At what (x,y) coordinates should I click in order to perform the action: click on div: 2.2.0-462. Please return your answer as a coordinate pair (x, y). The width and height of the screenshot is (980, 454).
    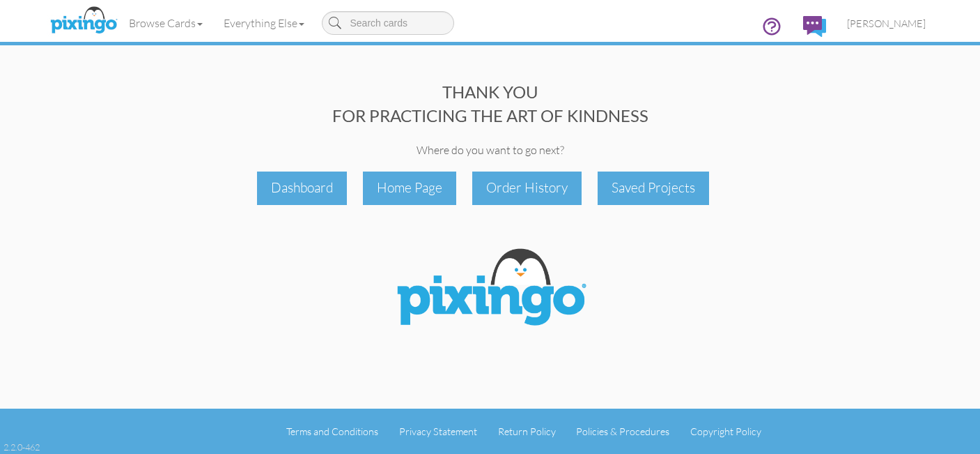
    Looking at the image, I should click on (22, 447).